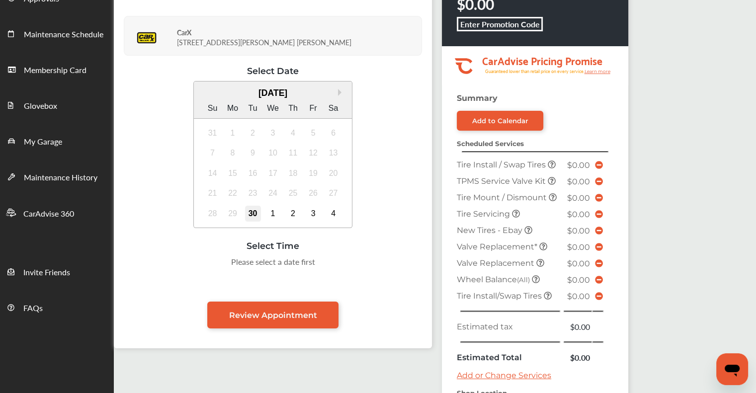 Image resolution: width=756 pixels, height=393 pixels. I want to click on div: Mo, so click(233, 108).